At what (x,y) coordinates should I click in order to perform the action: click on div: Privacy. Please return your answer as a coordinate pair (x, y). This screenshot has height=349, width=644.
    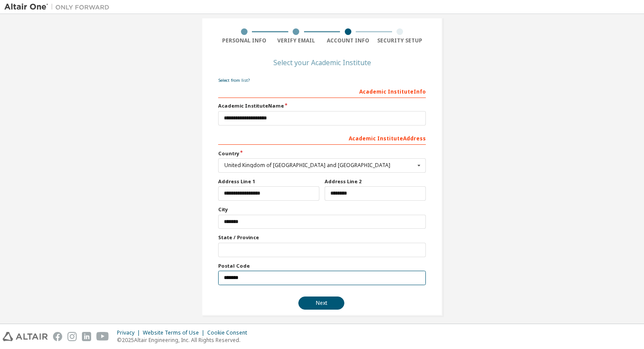
    Looking at the image, I should click on (130, 333).